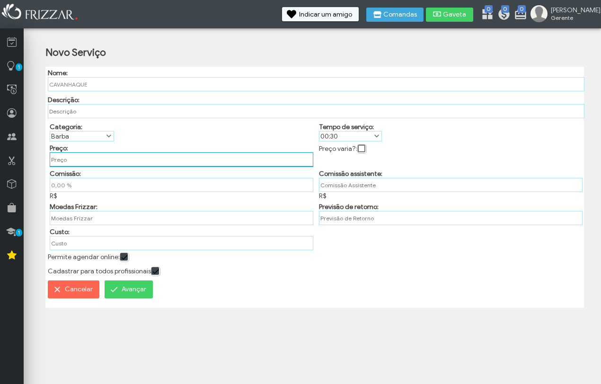  What do you see at coordinates (455, 15) in the screenshot?
I see `span: Gaveta` at bounding box center [455, 15].